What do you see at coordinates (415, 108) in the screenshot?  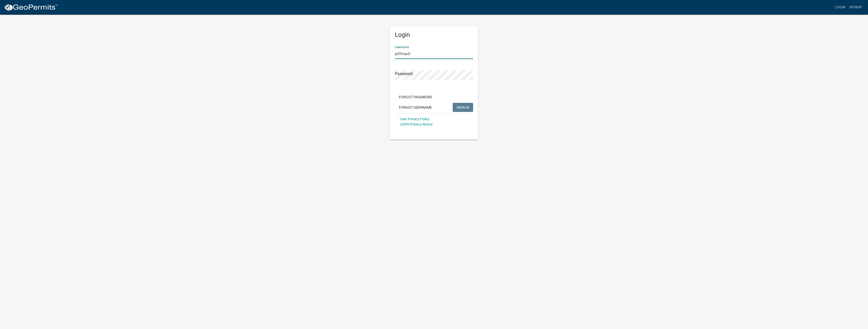 I see `button: Forgot Username` at bounding box center [415, 108].